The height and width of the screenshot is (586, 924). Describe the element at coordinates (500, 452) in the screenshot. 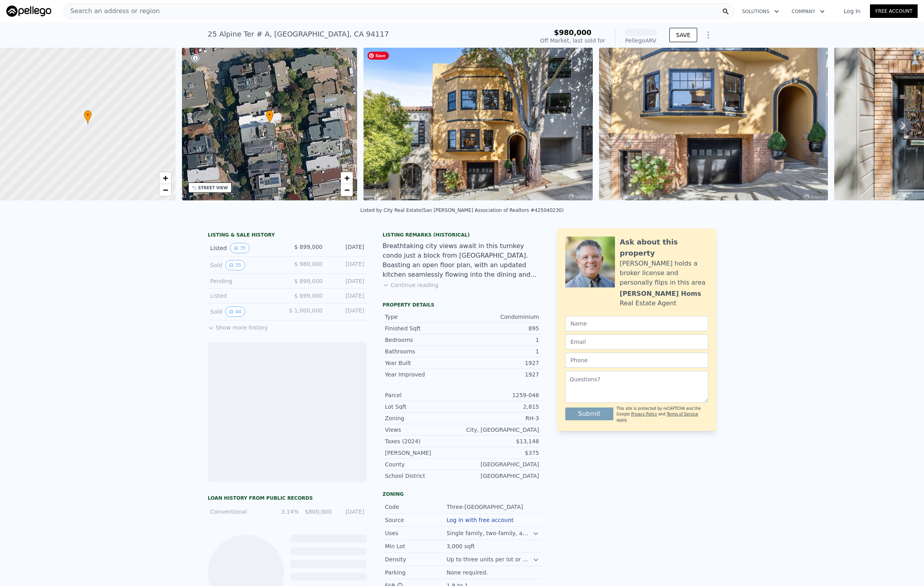

I see `div: $375` at that location.